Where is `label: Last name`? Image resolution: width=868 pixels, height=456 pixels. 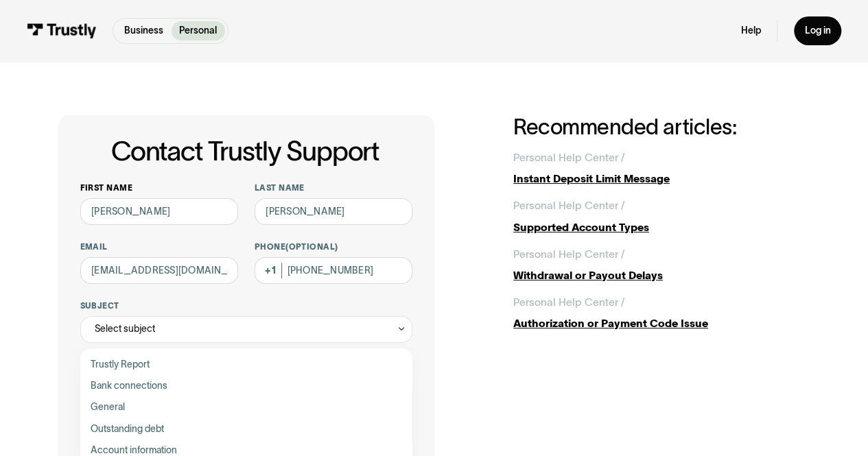
label: Last name is located at coordinates (334, 188).